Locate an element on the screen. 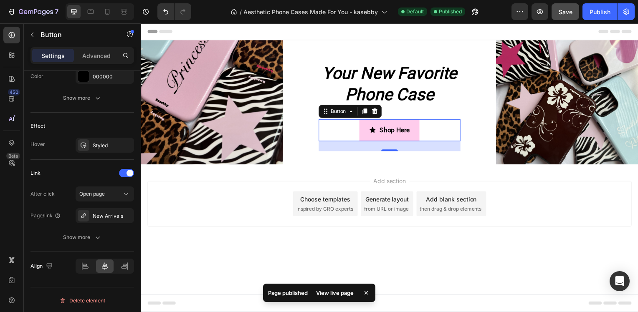 This screenshot has width=638, height=312. div: 000000 is located at coordinates (112, 77).